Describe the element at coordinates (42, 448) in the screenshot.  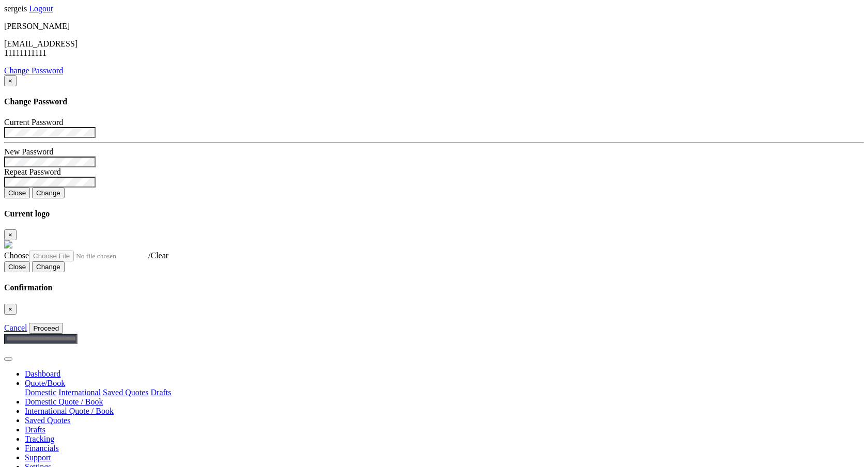
I see `a: Financials` at that location.